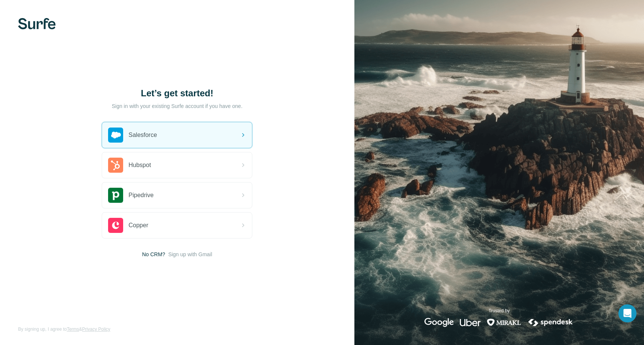 This screenshot has height=345, width=644. What do you see at coordinates (190, 254) in the screenshot?
I see `span: Sign up with Gmail` at bounding box center [190, 254].